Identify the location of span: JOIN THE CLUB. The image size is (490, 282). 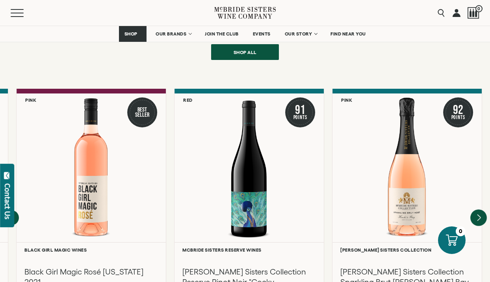
(222, 34).